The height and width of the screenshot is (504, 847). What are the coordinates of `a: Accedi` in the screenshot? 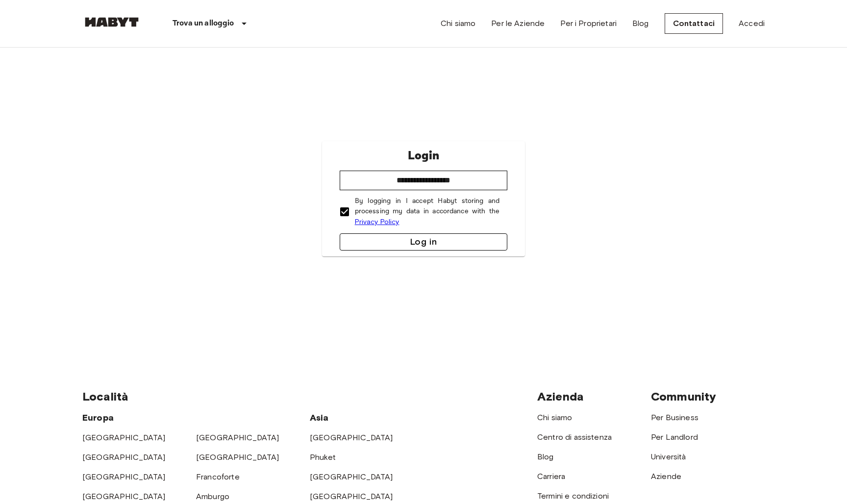 It's located at (751, 24).